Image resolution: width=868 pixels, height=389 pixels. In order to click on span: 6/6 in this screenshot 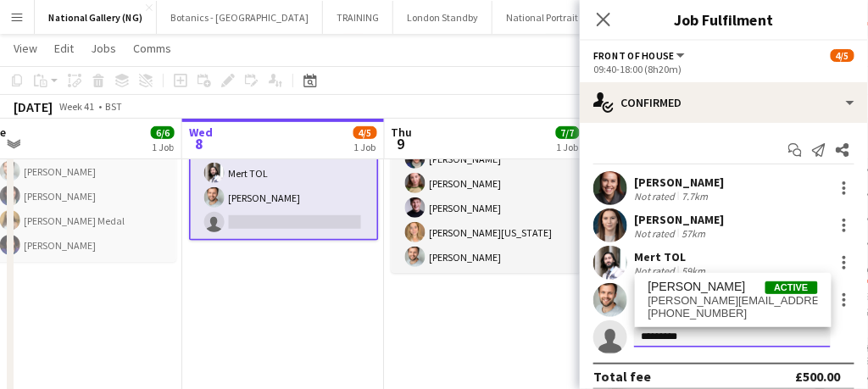, I will do `click(163, 132)`.